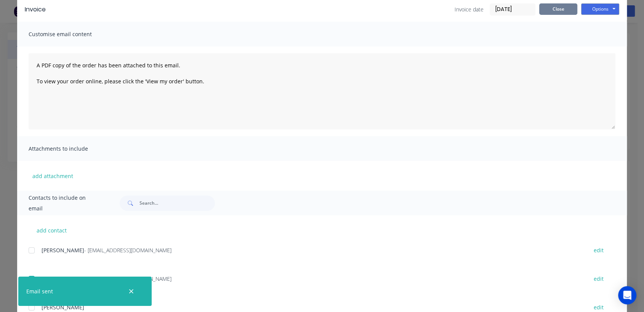 This screenshot has height=312, width=644. I want to click on span: Attachments to include, so click(71, 149).